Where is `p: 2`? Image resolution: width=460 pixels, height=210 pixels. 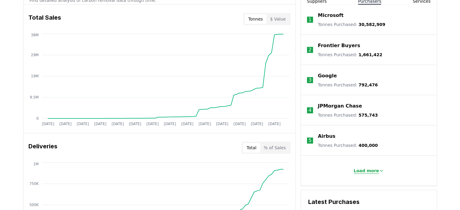 p: 2 is located at coordinates (310, 50).